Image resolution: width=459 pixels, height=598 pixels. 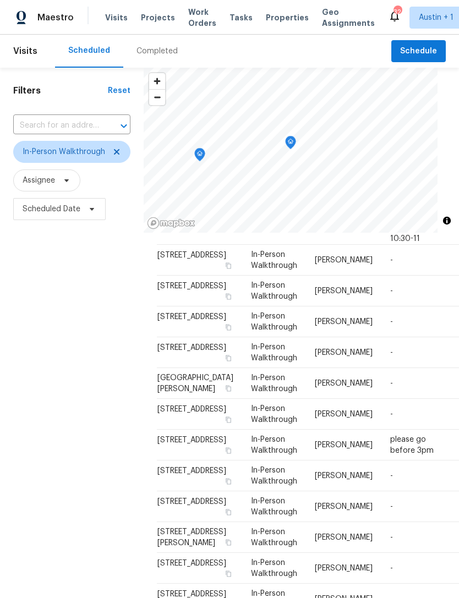 I want to click on div: Completed, so click(x=157, y=51).